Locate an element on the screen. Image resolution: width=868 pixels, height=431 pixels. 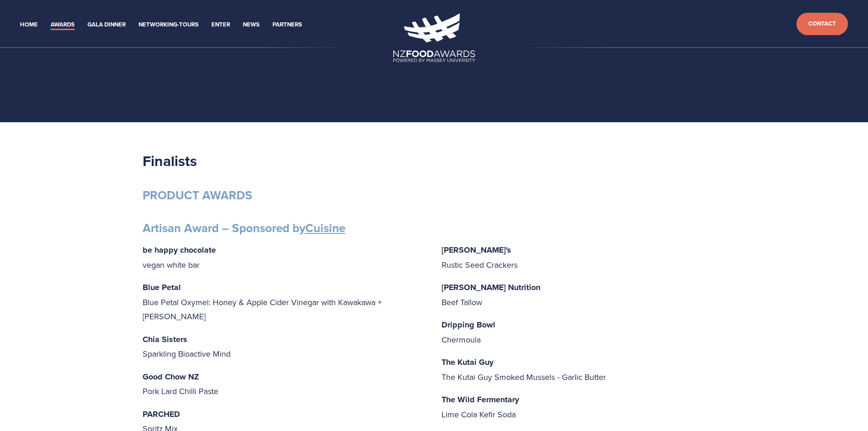
strong: Blue Petal is located at coordinates (162, 287).